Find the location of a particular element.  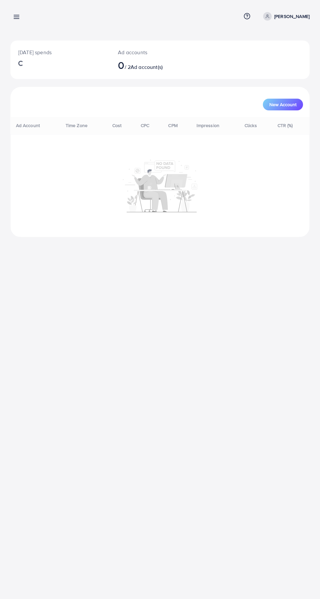

span: New Account is located at coordinates (283, 104).